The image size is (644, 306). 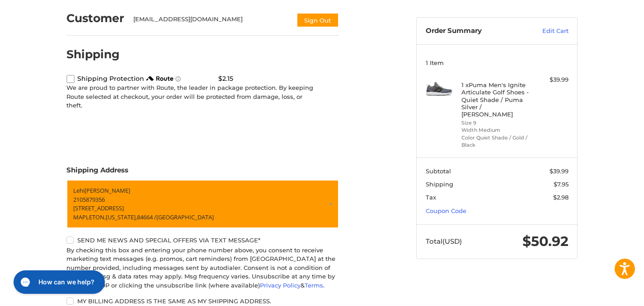 I want to click on button: Sign Out, so click(x=317, y=20).